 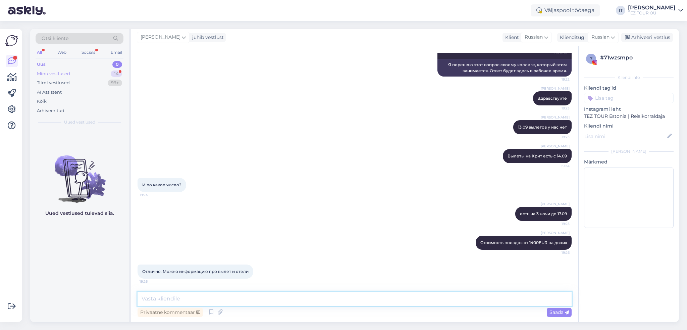 I want to click on span: Uued vestlused, so click(x=79, y=122).